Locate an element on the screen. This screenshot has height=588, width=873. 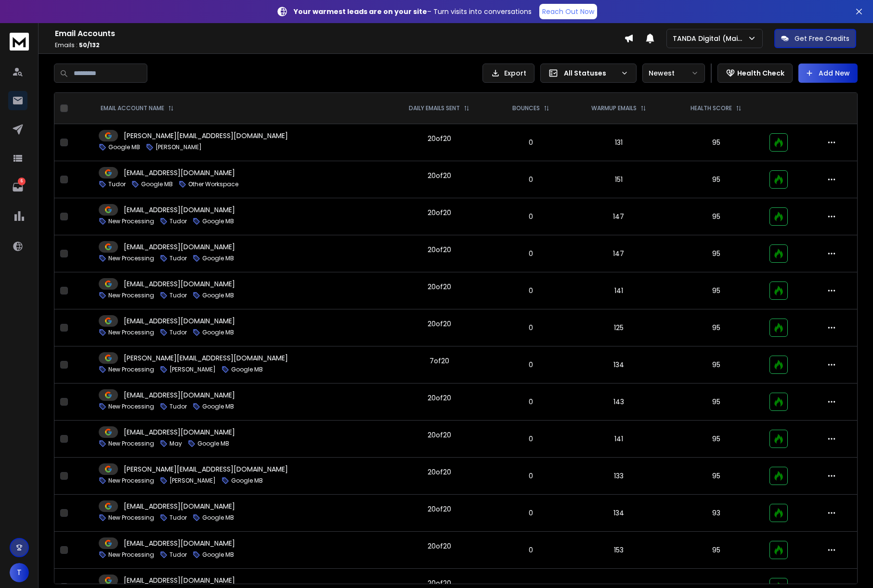
button: Get Free Credits is located at coordinates (815, 39).